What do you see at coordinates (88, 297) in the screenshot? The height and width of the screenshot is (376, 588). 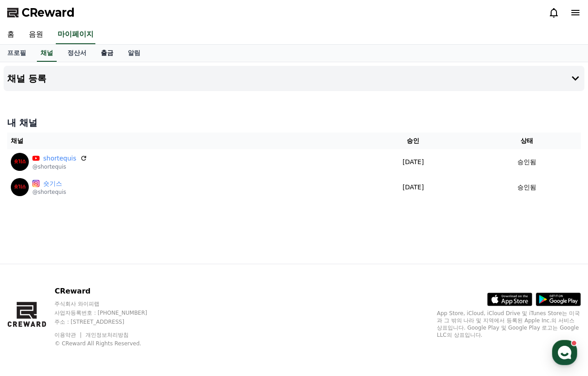 I see `a: 대화` at bounding box center [88, 297].